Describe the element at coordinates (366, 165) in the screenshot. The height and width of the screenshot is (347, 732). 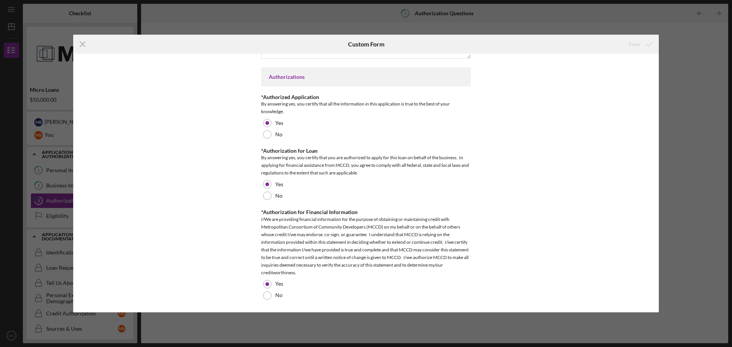
I see `div: By answering yes, you certify that you are authorized to apply for this loan on behalf of the bus...` at that location.